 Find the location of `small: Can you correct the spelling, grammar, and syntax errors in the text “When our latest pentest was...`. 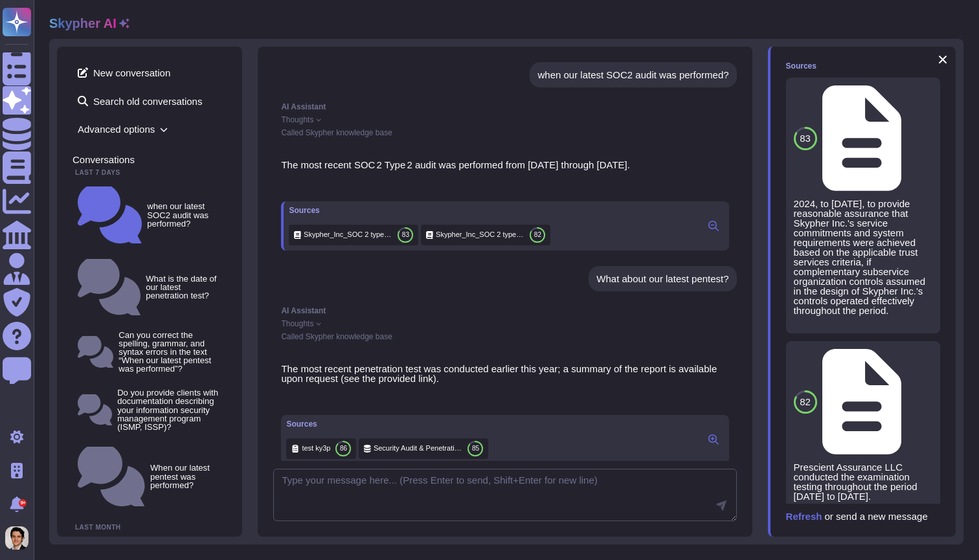

small: Can you correct the spelling, grammar, and syntax errors in the text “When our latest pentest was... is located at coordinates (170, 352).